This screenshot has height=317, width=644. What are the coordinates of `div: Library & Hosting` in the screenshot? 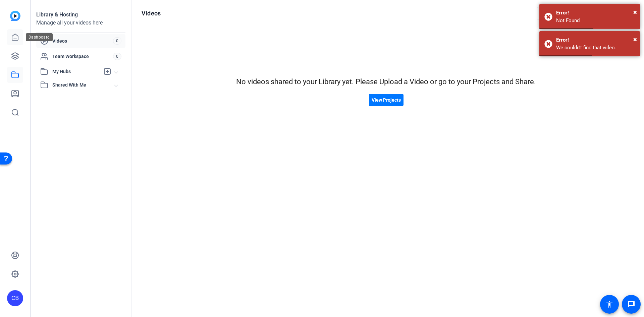 It's located at (81, 15).